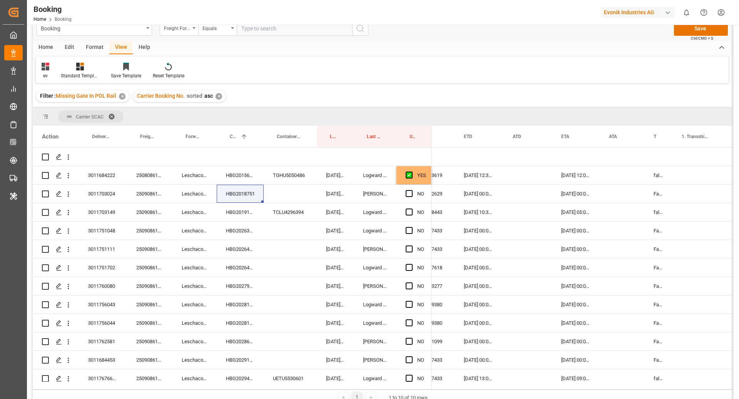 This screenshot has height=399, width=739. I want to click on button: Evonik Industries AG, so click(640, 12).